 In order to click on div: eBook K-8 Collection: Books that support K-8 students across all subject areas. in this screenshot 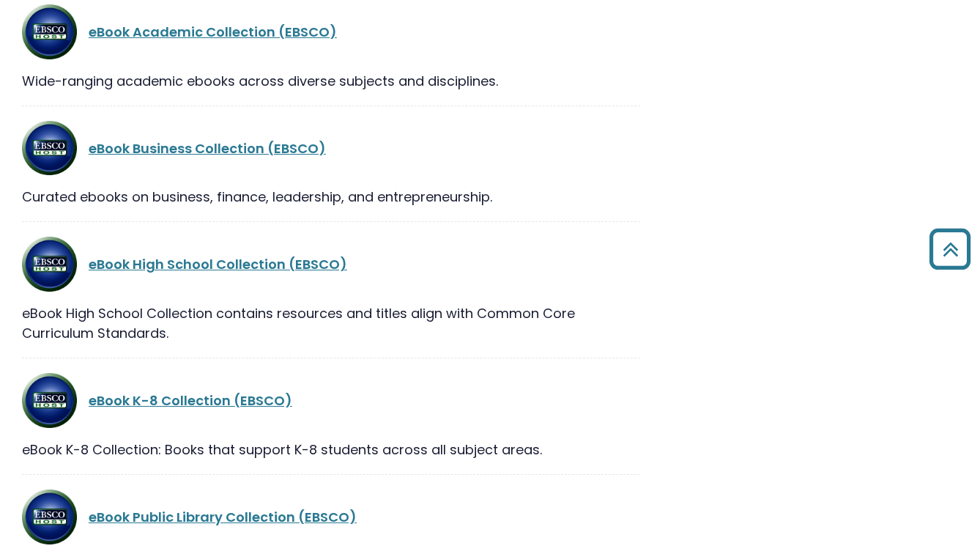, I will do `click(331, 450)`.